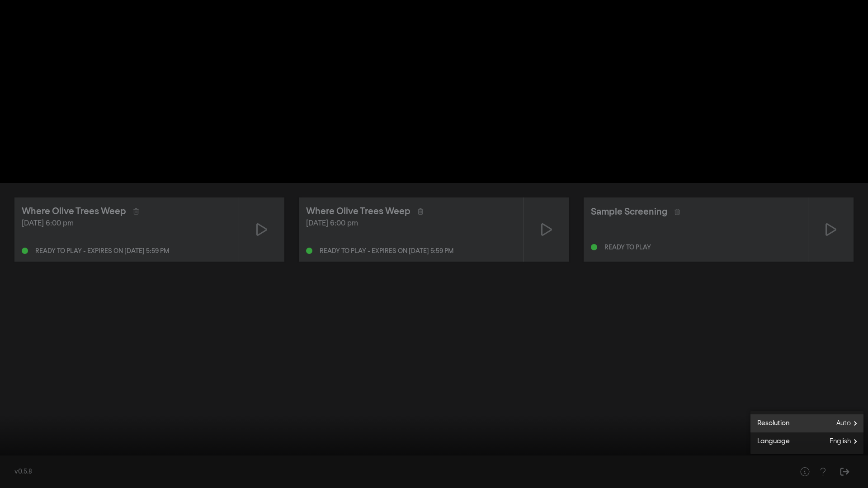 The image size is (868, 488). Describe the element at coordinates (807, 424) in the screenshot. I see `button: Resolution` at that location.